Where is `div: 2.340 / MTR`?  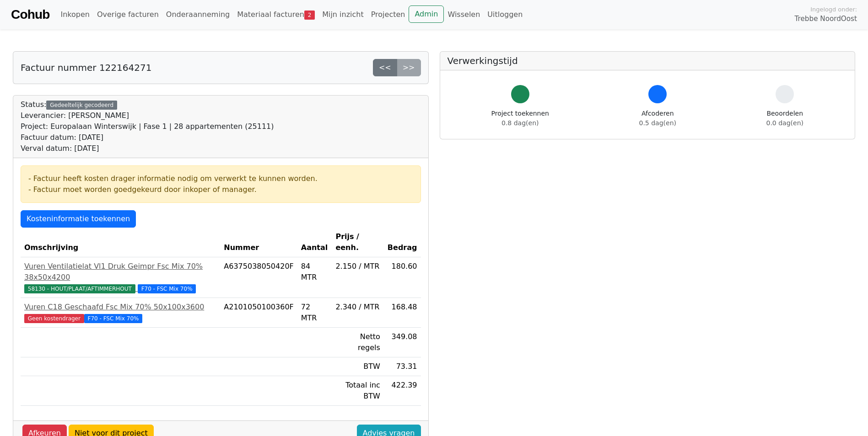
div: 2.340 / MTR is located at coordinates (357, 307).